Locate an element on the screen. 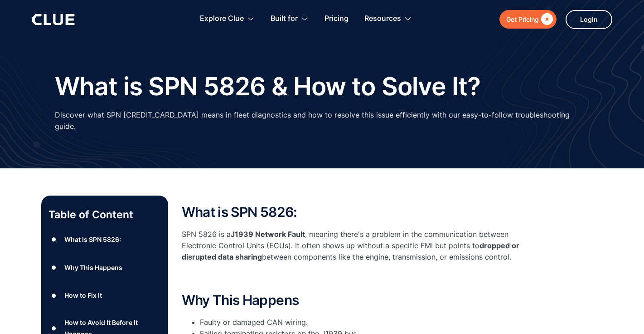 The width and height of the screenshot is (644, 334). div: Get Pricing is located at coordinates (522, 19).